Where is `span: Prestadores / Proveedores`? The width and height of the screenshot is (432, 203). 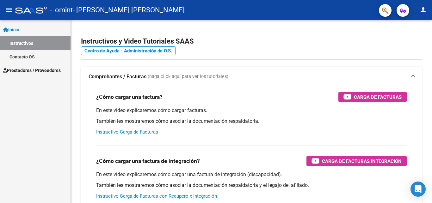 span: Prestadores / Proveedores is located at coordinates (32, 70).